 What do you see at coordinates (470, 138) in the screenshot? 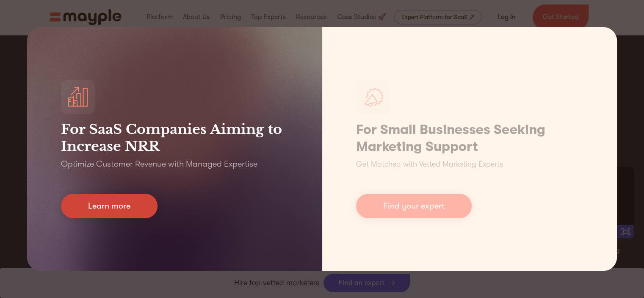
I see `h1: For Small Businesses Seeking Marketing Support` at bounding box center [470, 138].